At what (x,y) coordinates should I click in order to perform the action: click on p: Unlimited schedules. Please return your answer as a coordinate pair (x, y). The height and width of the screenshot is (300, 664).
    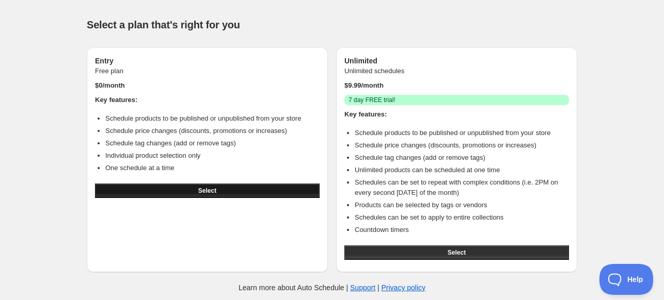
    Looking at the image, I should click on (456, 71).